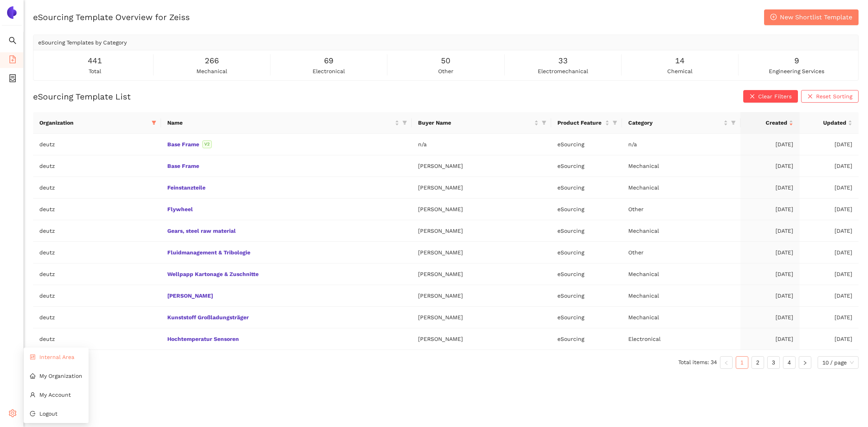  Describe the element at coordinates (773, 362) in the screenshot. I see `li: 3` at that location.